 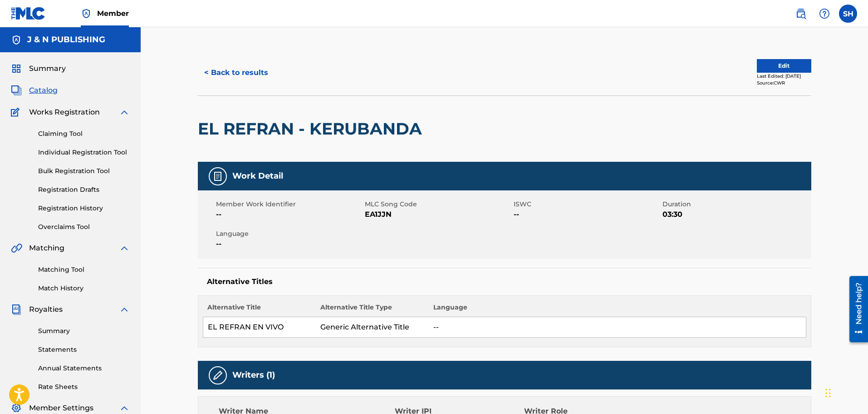 What do you see at coordinates (47, 68) in the screenshot?
I see `span: Summary` at bounding box center [47, 68].